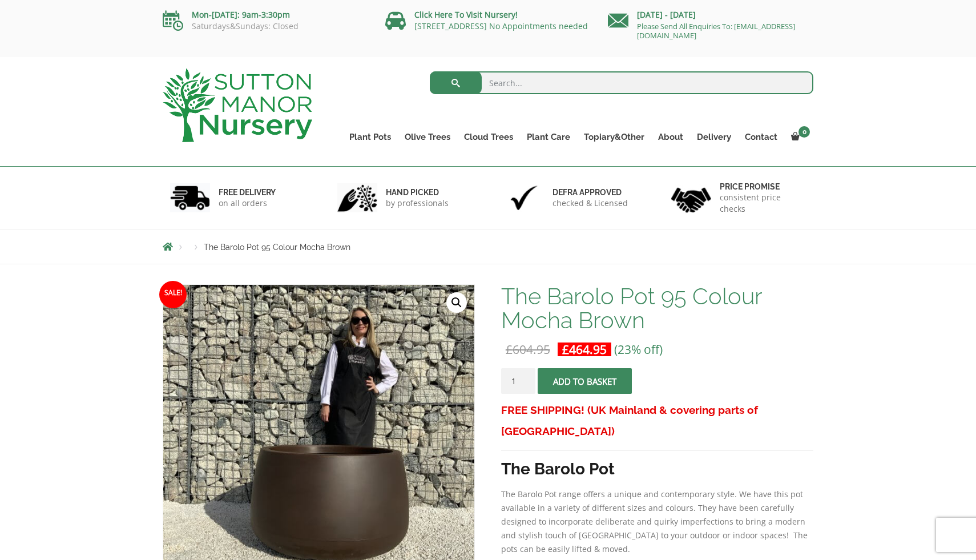 The height and width of the screenshot is (560, 976). What do you see at coordinates (657, 522) in the screenshot?
I see `p: The Barolo Pot range offers a unique and contemporary style. We have this pot available in a vari...` at bounding box center [657, 522].